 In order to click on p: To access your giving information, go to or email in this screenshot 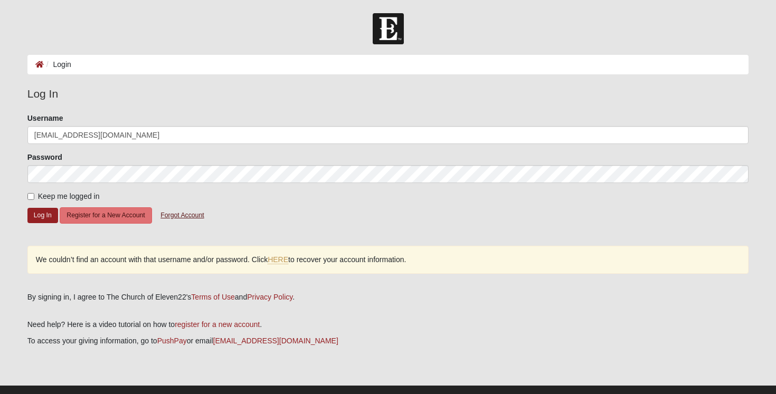, I will do `click(388, 341)`.